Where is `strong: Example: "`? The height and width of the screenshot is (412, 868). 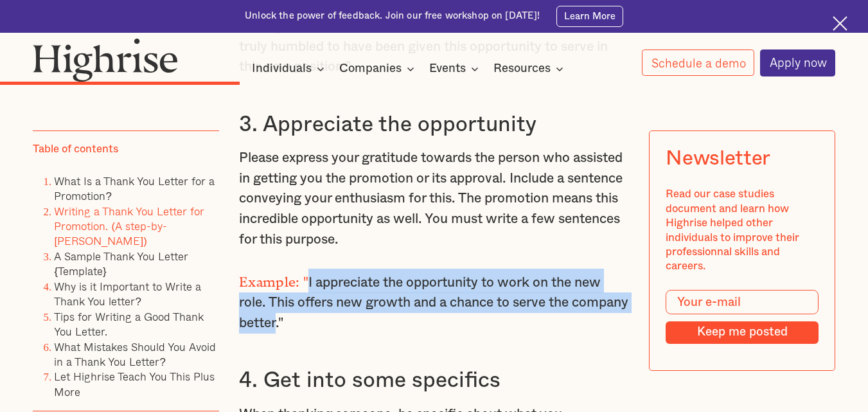
strong: Example: " is located at coordinates (274, 279).